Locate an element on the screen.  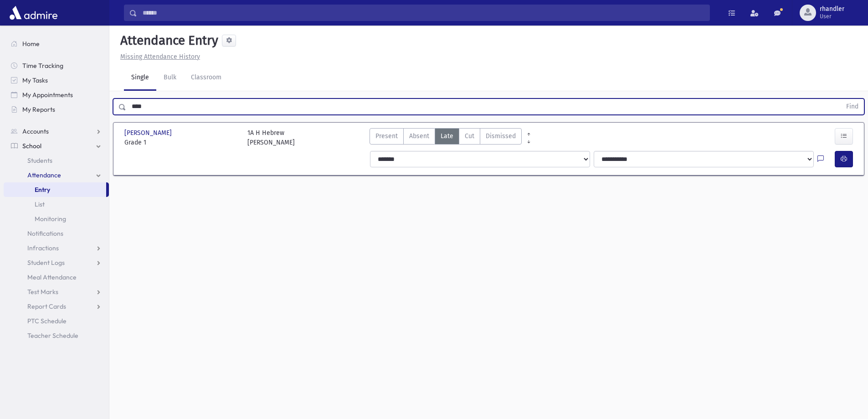
a: Bulk is located at coordinates (170, 78).